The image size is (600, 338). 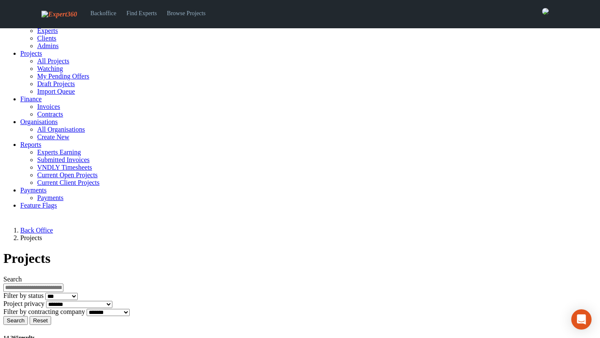 I want to click on a: Invoices, so click(x=49, y=106).